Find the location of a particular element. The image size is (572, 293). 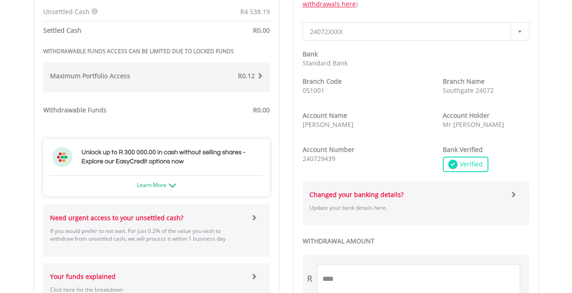

span: Verified is located at coordinates (470, 164).